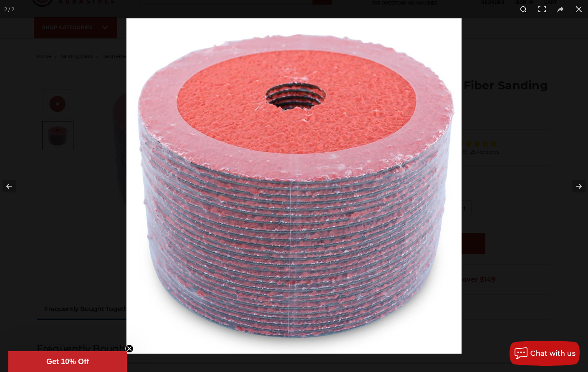 Image resolution: width=588 pixels, height=372 pixels. I want to click on button: Next (arrow right), so click(574, 186).